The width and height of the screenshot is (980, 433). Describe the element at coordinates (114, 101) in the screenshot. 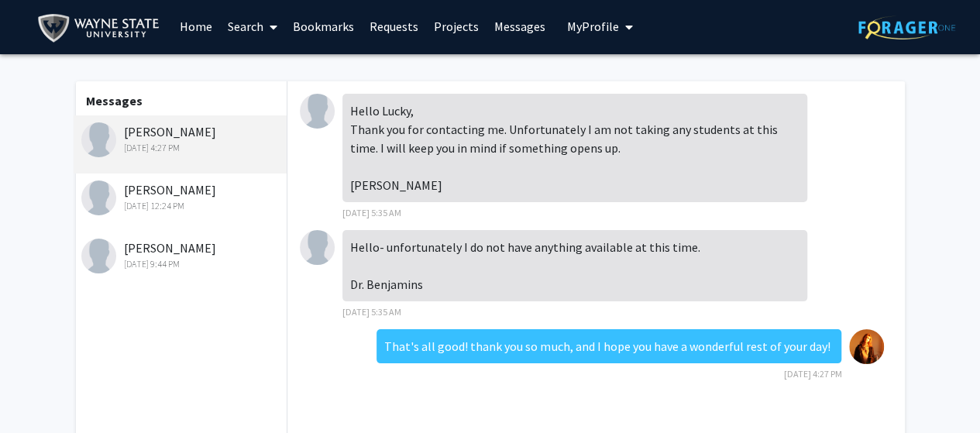

I see `b: Messages` at that location.